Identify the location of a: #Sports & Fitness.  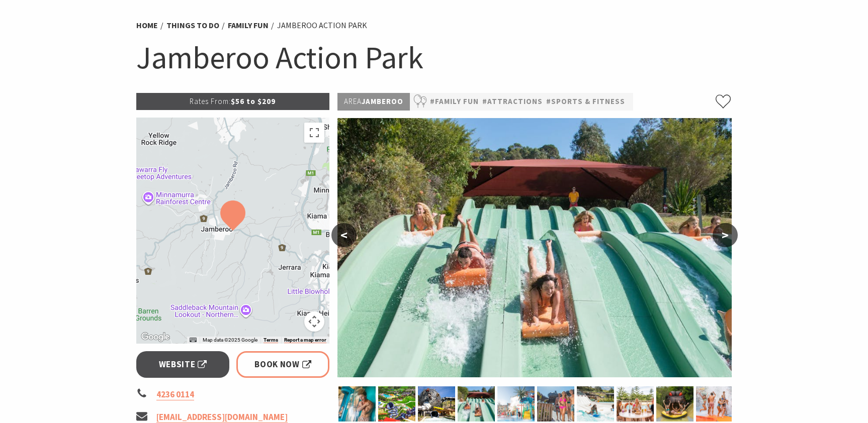
(585, 102).